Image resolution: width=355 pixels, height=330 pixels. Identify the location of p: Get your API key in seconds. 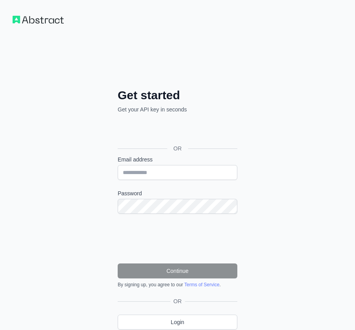
(177, 109).